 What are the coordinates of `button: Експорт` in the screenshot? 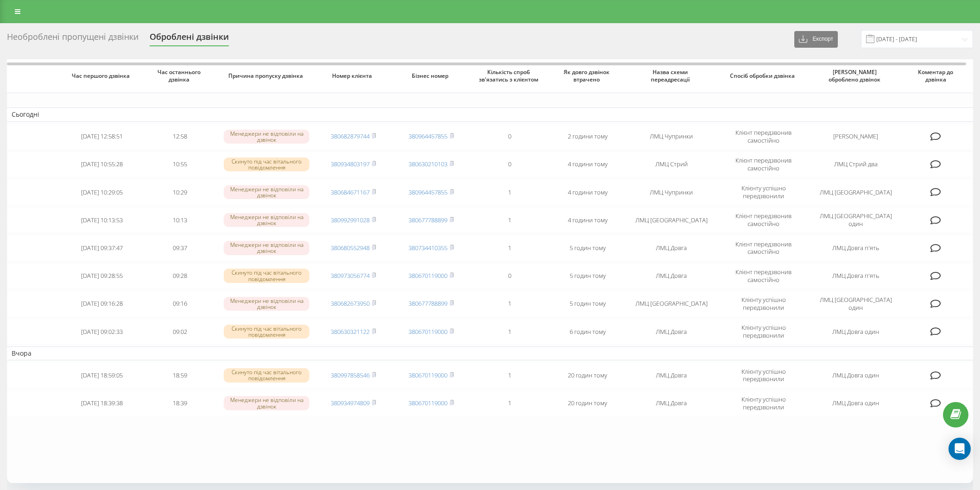 It's located at (816, 39).